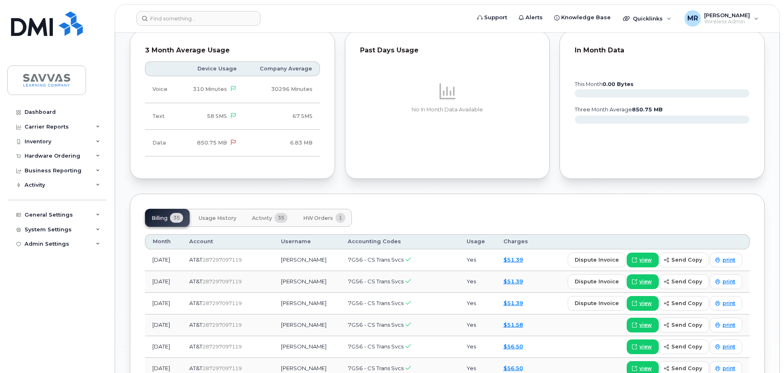 The height and width of the screenshot is (373, 784). What do you see at coordinates (647, 18) in the screenshot?
I see `span: Quicklinks` at bounding box center [647, 18].